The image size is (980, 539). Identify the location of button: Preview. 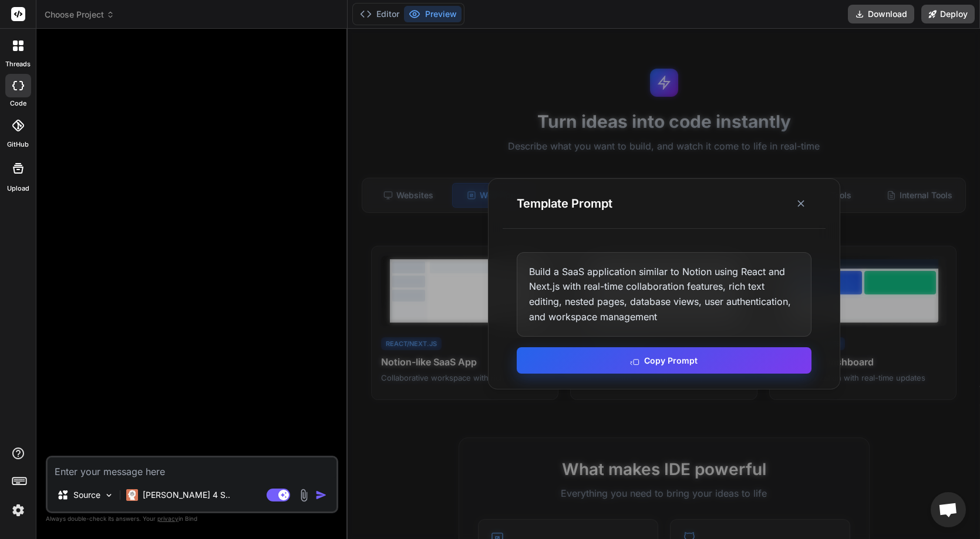
(433, 15).